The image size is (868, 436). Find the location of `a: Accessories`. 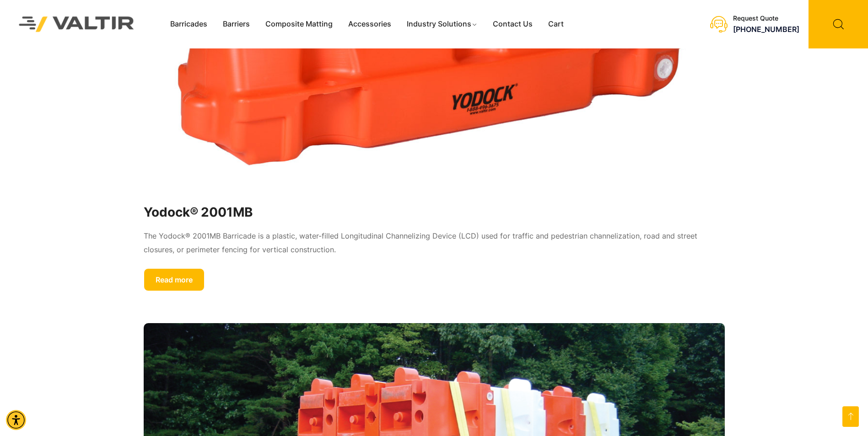

a: Accessories is located at coordinates (369, 24).